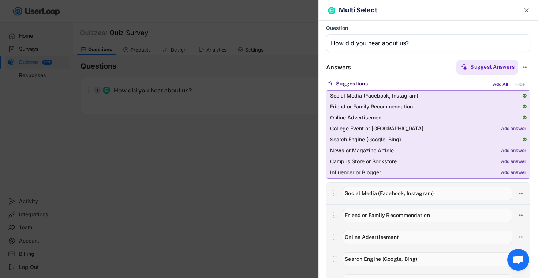  Describe the element at coordinates (413, 173) in the screenshot. I see `div: Influencer or Blogger` at that location.